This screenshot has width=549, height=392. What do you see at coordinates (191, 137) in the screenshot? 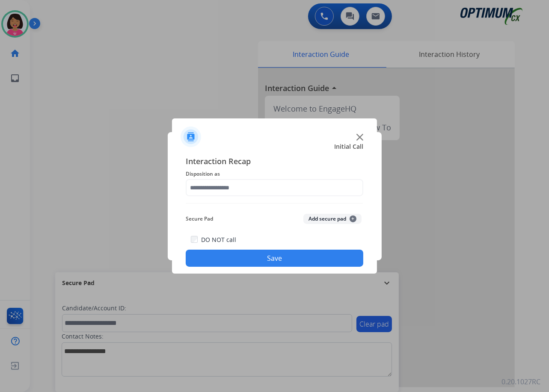
I see `img: contactIcon` at bounding box center [191, 137].